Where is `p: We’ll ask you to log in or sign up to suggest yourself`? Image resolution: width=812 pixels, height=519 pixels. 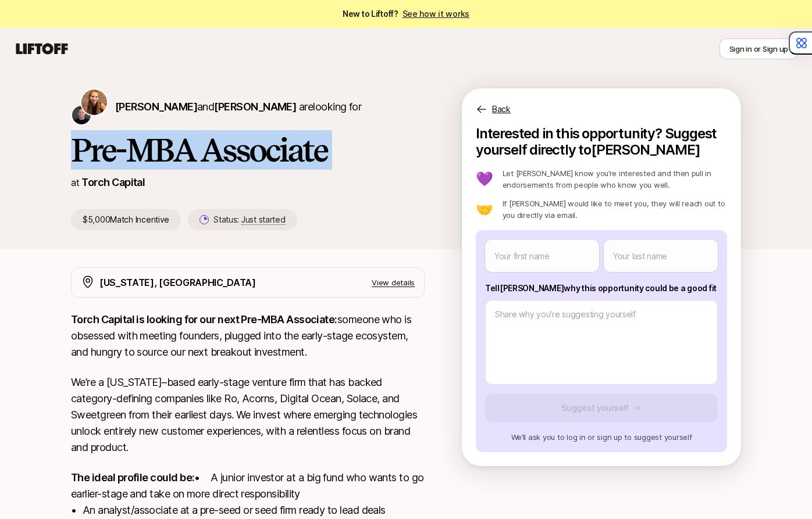
p: We’ll ask you to log in or sign up to suggest yourself is located at coordinates (602, 438).